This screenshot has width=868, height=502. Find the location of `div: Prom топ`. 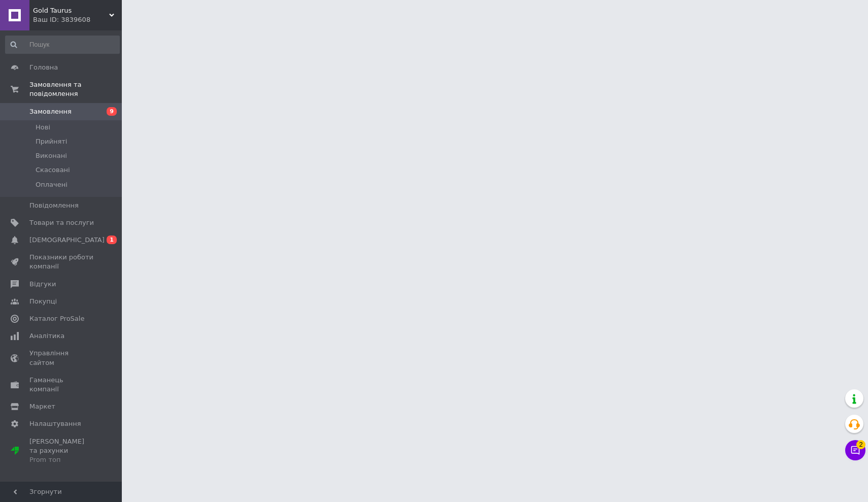

div: Prom топ is located at coordinates (61, 460).